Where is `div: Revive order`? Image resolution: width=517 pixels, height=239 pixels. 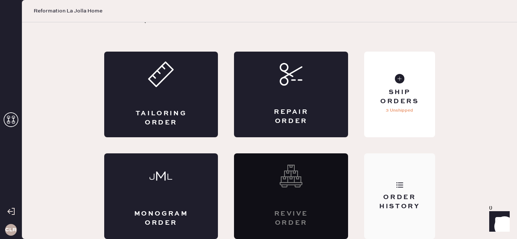 div: Revive order is located at coordinates (291, 218).